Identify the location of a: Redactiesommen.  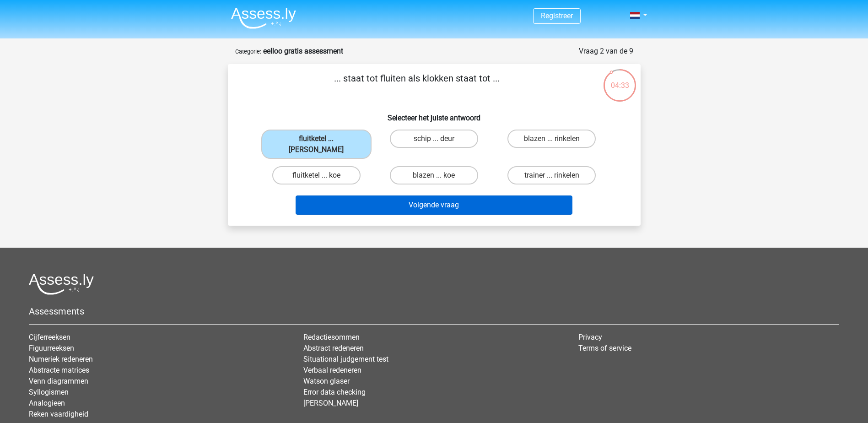
(332, 337).